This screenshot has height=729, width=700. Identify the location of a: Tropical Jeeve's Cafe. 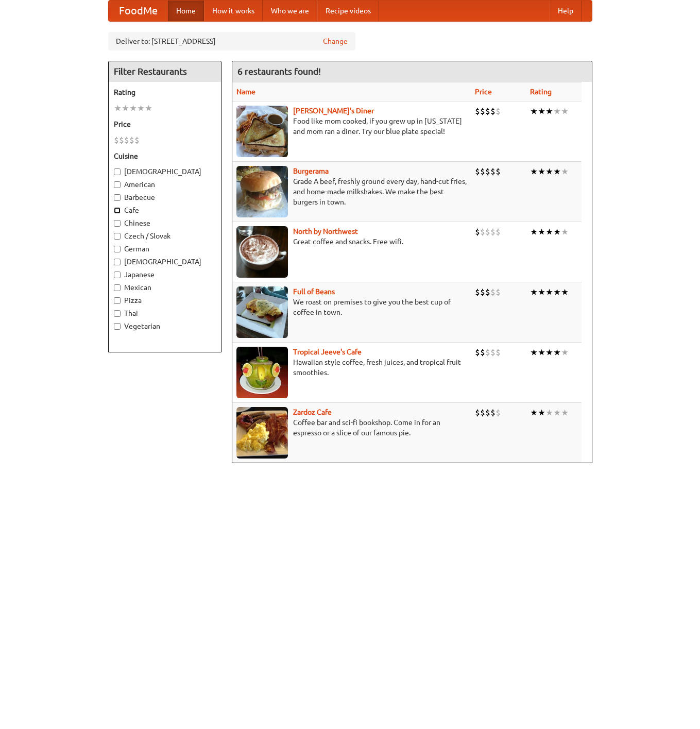
(327, 352).